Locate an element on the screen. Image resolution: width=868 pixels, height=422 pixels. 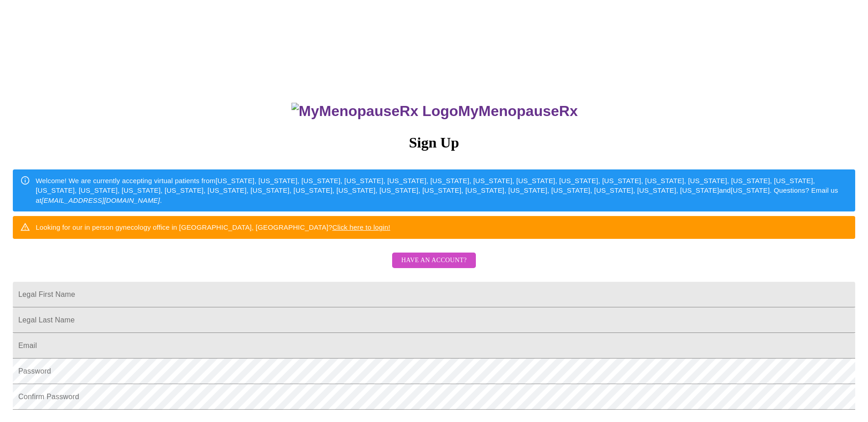
a: Click here to login! is located at coordinates (361, 227).